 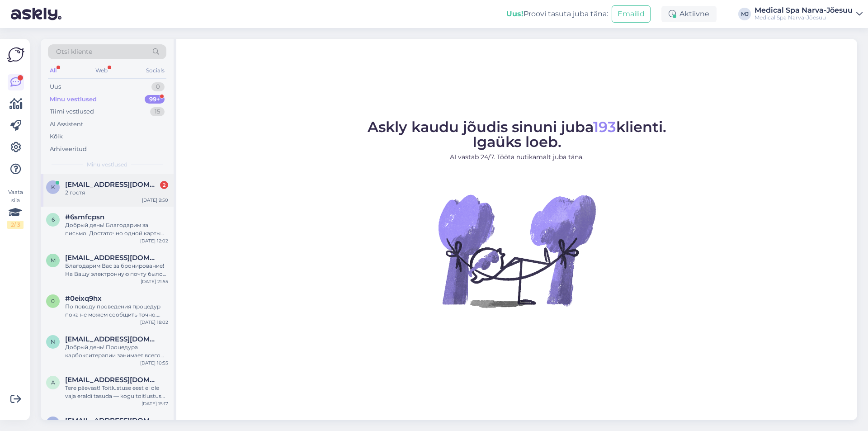 I want to click on span: m, so click(x=53, y=260).